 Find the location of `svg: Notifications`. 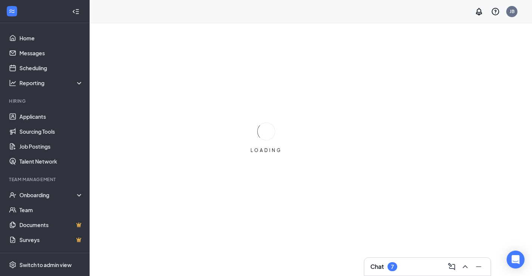

svg: Notifications is located at coordinates (479, 12).